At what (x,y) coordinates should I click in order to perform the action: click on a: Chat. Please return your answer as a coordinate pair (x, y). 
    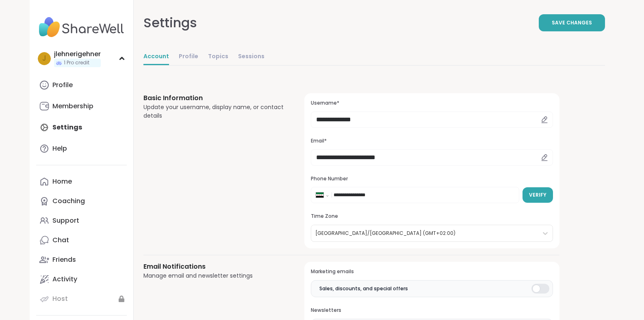
    Looking at the image, I should click on (81, 240).